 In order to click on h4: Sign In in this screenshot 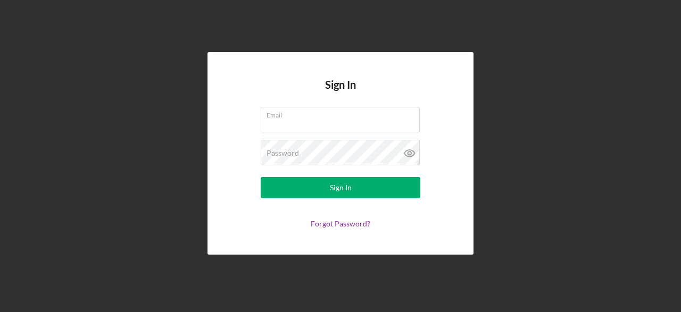, I will do `click(341, 93)`.